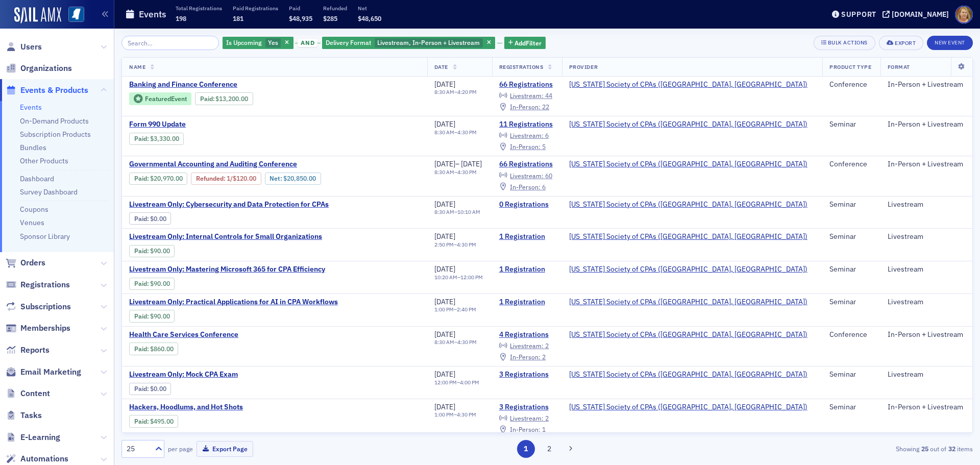 Image resolution: width=980 pixels, height=465 pixels. What do you see at coordinates (229, 85) in the screenshot?
I see `a: Banking and Finance Conference` at bounding box center [229, 85].